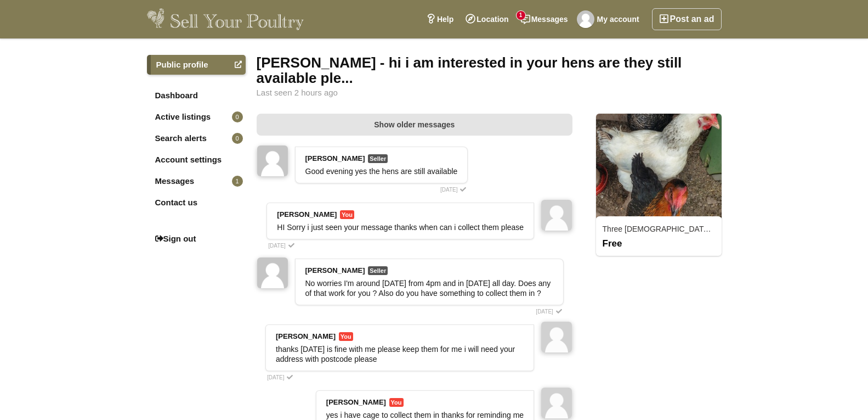 The width and height of the screenshot is (868, 420). I want to click on a: My account, so click(609, 19).